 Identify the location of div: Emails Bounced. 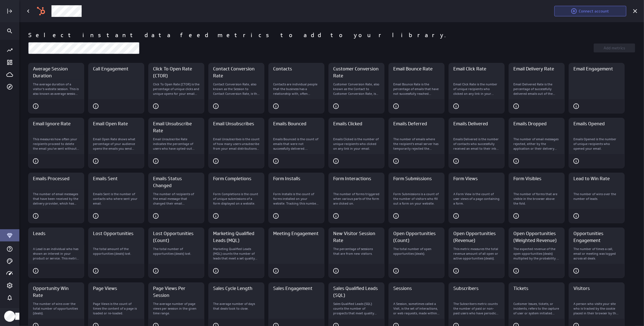
(296, 143).